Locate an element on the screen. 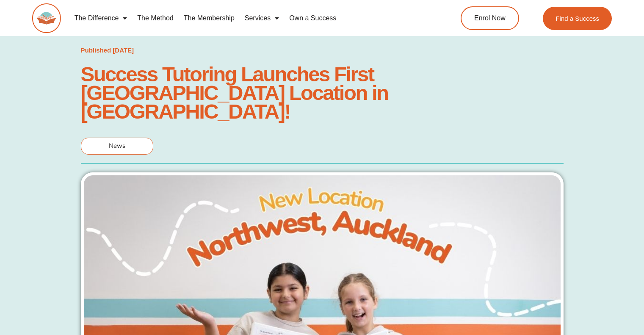 The height and width of the screenshot is (335, 644). a: Services is located at coordinates (262, 18).